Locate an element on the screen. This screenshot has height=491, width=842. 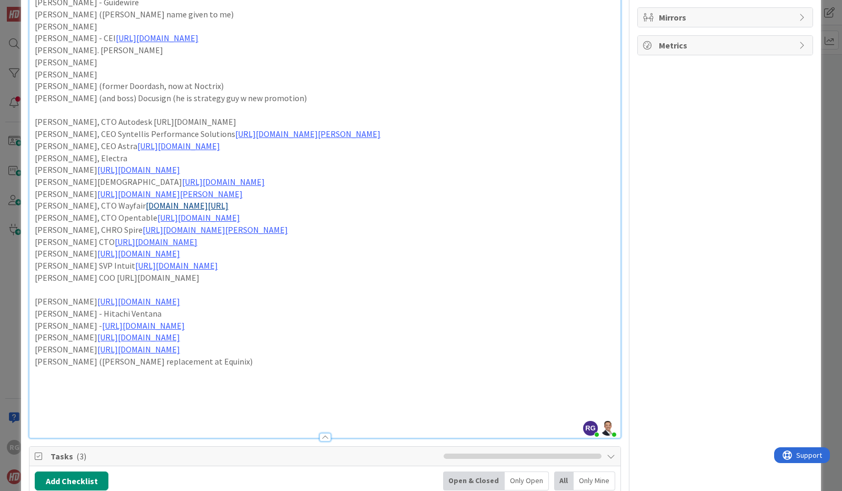
span: Support is located at coordinates (35, 8).